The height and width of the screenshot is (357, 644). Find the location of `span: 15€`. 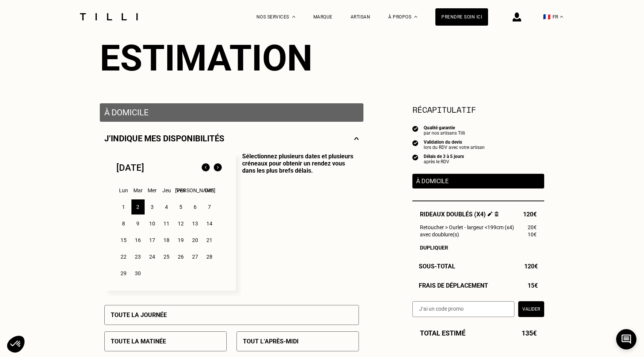

span: 15€ is located at coordinates (533, 285).